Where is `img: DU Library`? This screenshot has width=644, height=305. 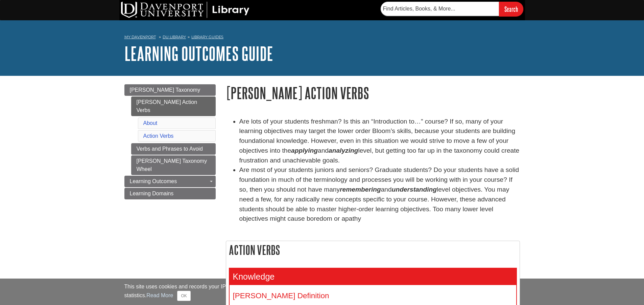 img: DU Library is located at coordinates (185, 10).